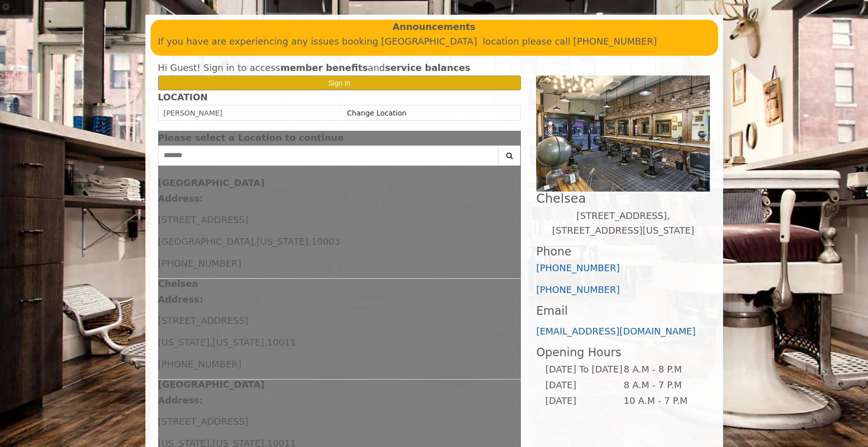 The image size is (868, 447). I want to click on span: 10003, so click(325, 241).